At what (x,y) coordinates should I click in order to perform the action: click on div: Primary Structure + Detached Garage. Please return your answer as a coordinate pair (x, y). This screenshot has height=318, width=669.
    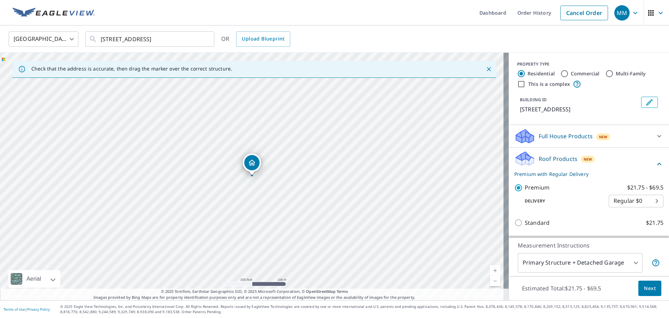
    Looking at the image, I should click on (580, 262).